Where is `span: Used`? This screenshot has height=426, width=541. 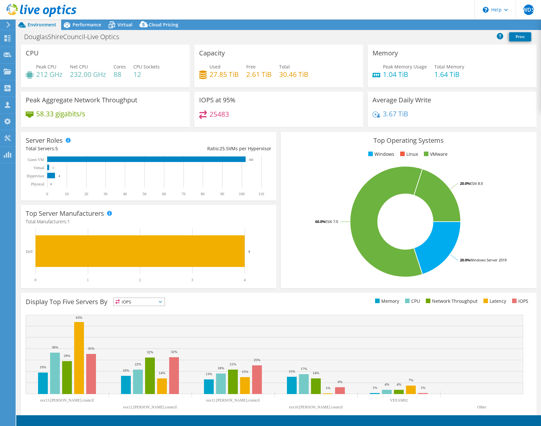 span: Used is located at coordinates (215, 66).